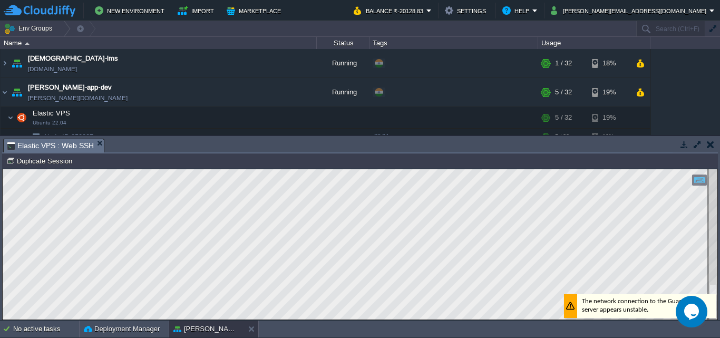 The image size is (720, 338). What do you see at coordinates (41, 161) in the screenshot?
I see `button: Duplicate Session` at bounding box center [41, 161].